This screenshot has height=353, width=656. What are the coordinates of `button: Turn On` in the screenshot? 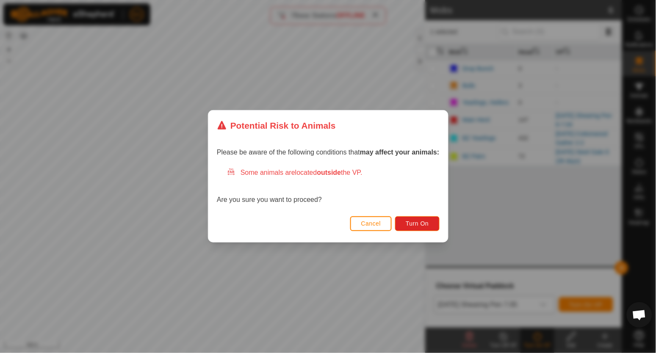 It's located at (417, 224).